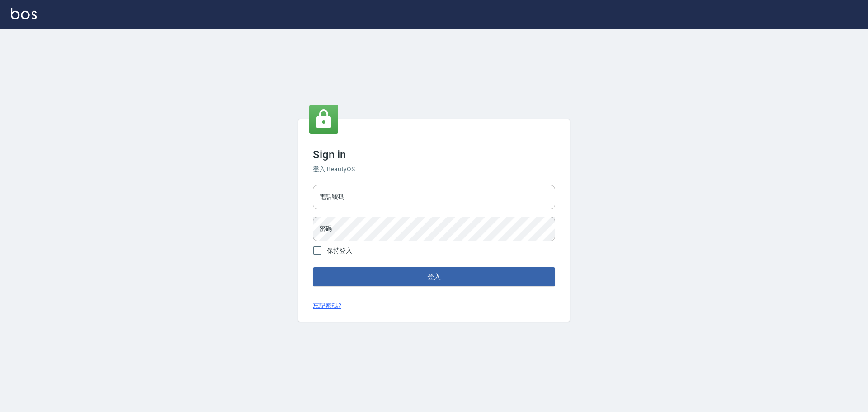 The width and height of the screenshot is (868, 412). Describe the element at coordinates (327, 306) in the screenshot. I see `a: 忘記密碼?` at that location.